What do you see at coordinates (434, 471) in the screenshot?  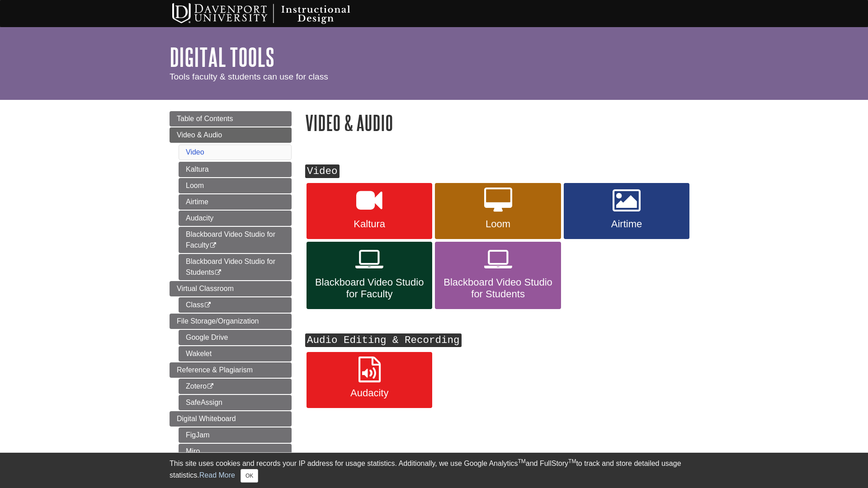 I see `div: This site uses cookies and records your IP address for usage statistics. Additionally, we use Goo...` at bounding box center [434, 471].